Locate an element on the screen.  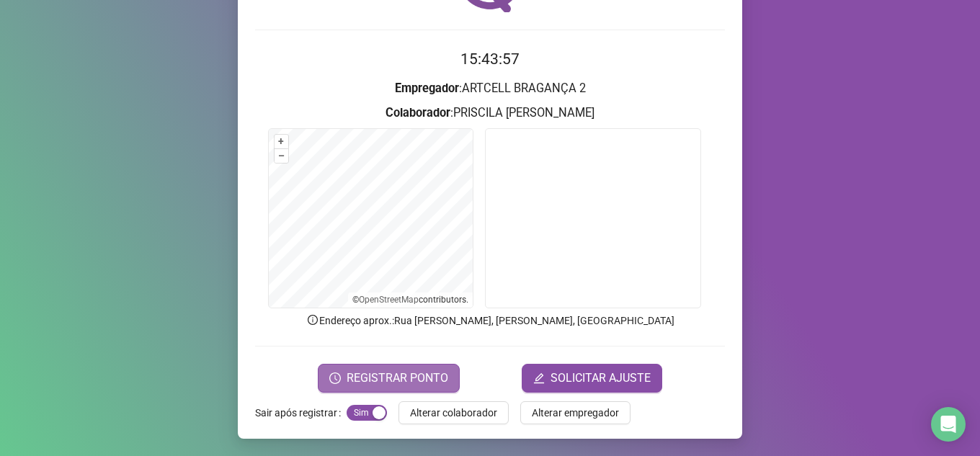
strong: Colaborador is located at coordinates (418, 113).